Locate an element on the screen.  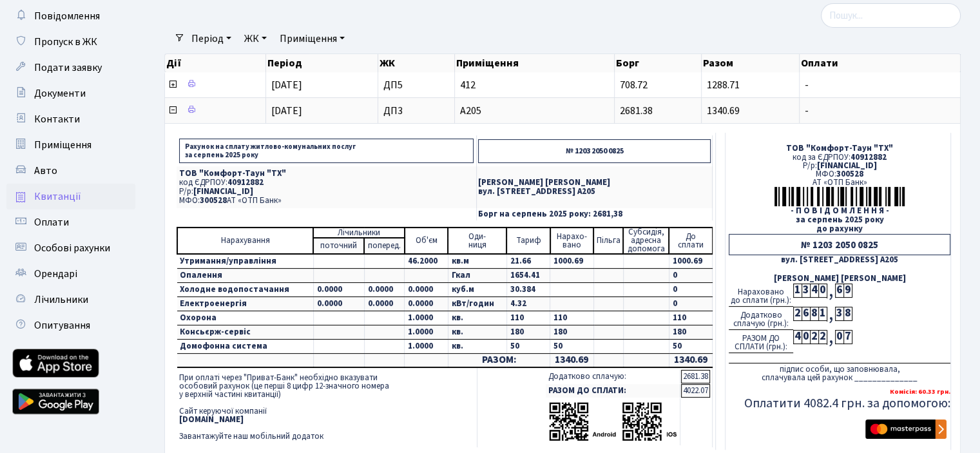
th: ЖК is located at coordinates (416, 63).